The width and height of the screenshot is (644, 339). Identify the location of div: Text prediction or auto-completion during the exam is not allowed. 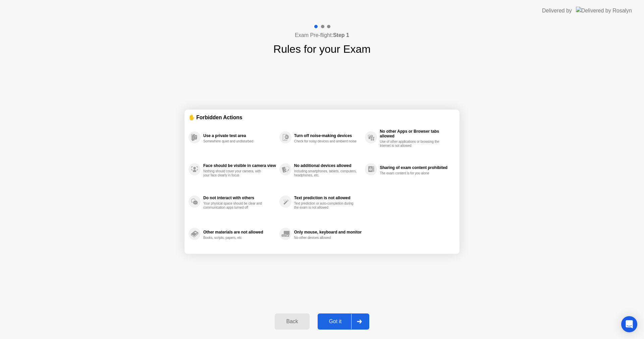
(326, 205).